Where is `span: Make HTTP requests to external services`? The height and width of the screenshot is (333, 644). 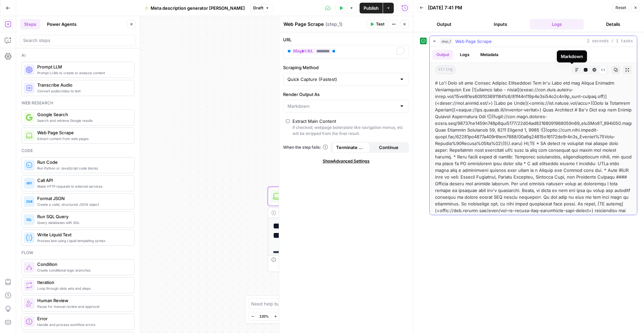 span: Make HTTP requests to external services is located at coordinates (83, 187).